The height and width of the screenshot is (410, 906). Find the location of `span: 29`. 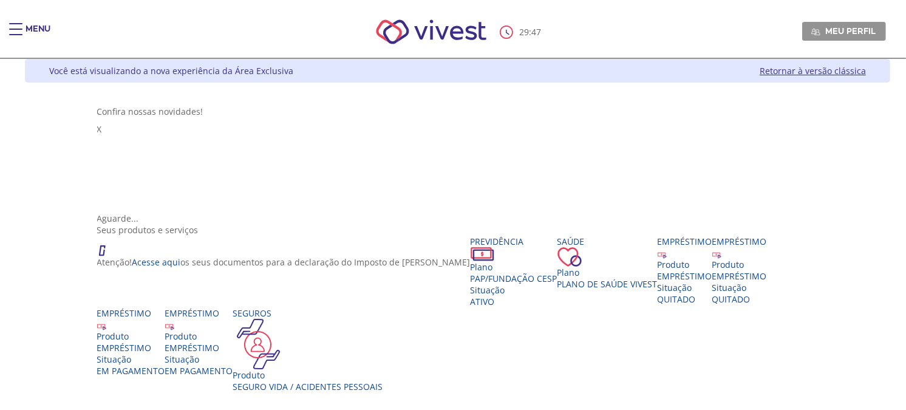

span: 29 is located at coordinates (524, 32).